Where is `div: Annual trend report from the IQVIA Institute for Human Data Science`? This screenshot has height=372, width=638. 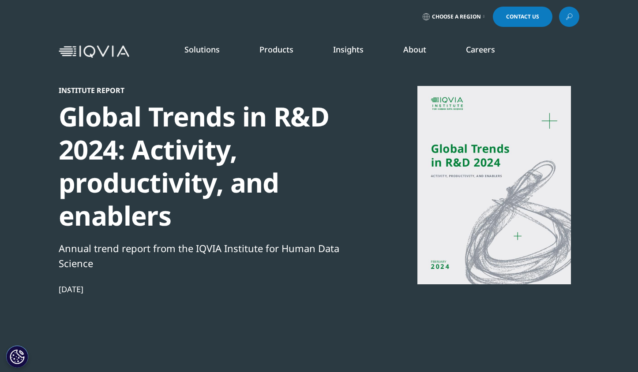 div: Annual trend report from the IQVIA Institute for Human Data Science is located at coordinates (210, 256).